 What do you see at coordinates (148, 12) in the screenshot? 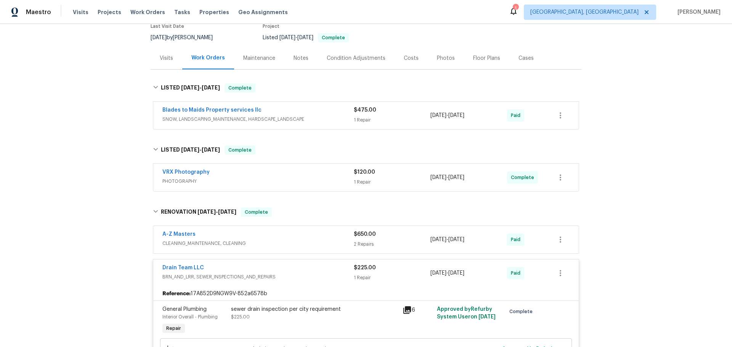
I see `span: Work Orders` at bounding box center [148, 12].